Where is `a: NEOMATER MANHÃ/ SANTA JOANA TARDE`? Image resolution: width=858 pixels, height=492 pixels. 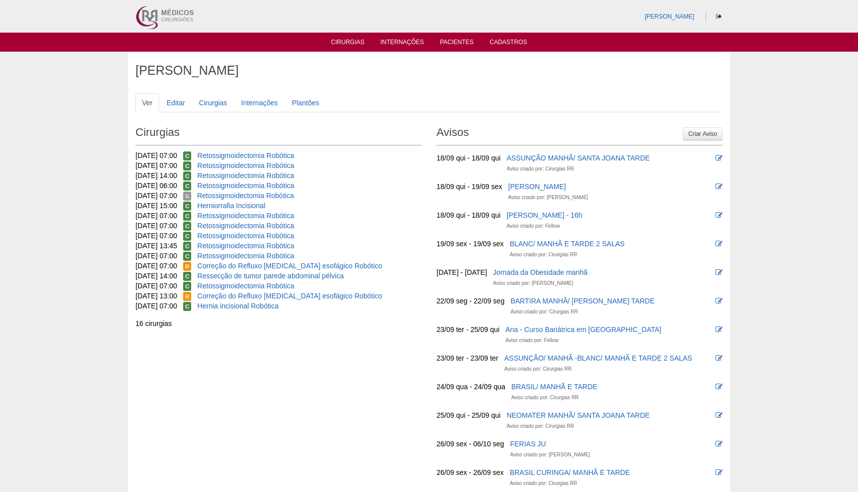 a: NEOMATER MANHÃ/ SANTA JOANA TARDE is located at coordinates (578, 416).